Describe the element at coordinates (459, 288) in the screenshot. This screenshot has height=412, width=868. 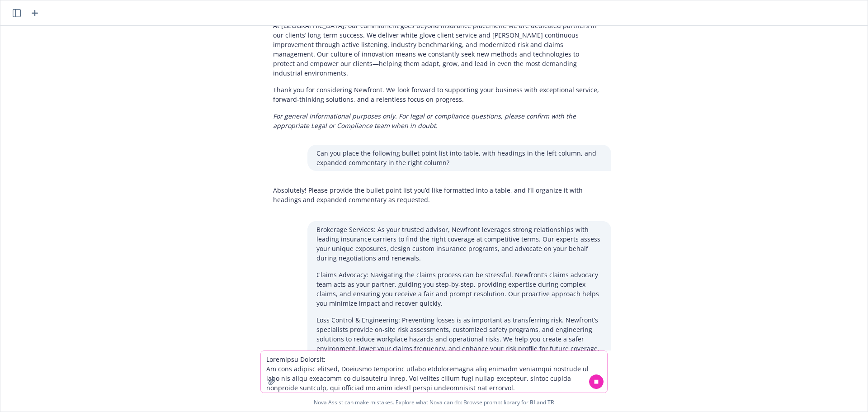
I see `p: Claims Advocacy: Navigating the claims process can be stressful. Newfront’s claims advocacy team ...` at that location.